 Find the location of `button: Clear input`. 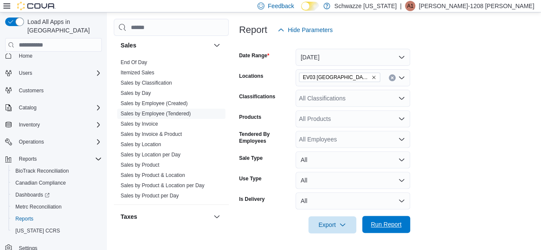

button: Clear input is located at coordinates (392, 78).